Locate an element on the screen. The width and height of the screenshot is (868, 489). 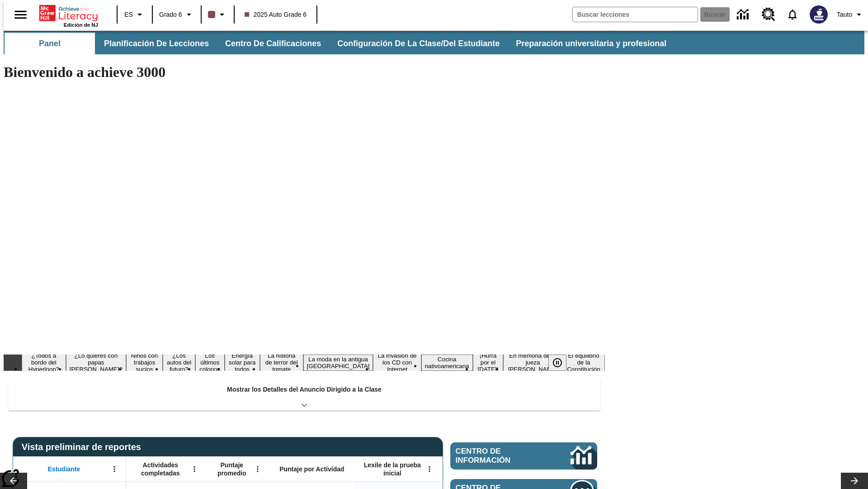
p: Mostrar los Detalles del Anuncio Dirigido a la Clase is located at coordinates (305, 389).